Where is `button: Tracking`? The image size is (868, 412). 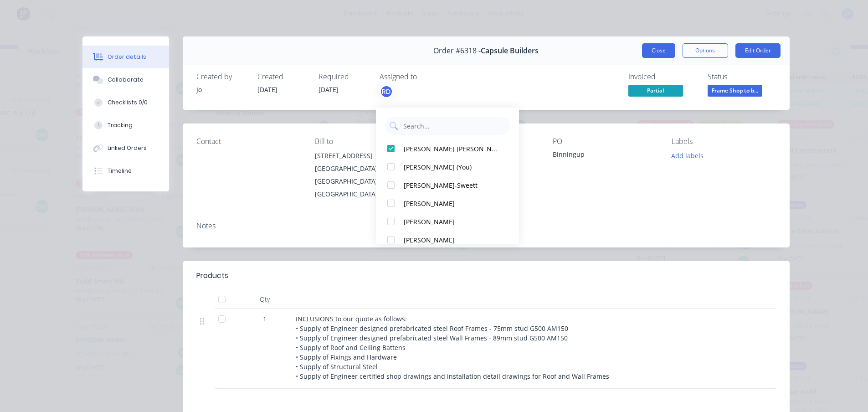
button: Tracking is located at coordinates (125, 125).